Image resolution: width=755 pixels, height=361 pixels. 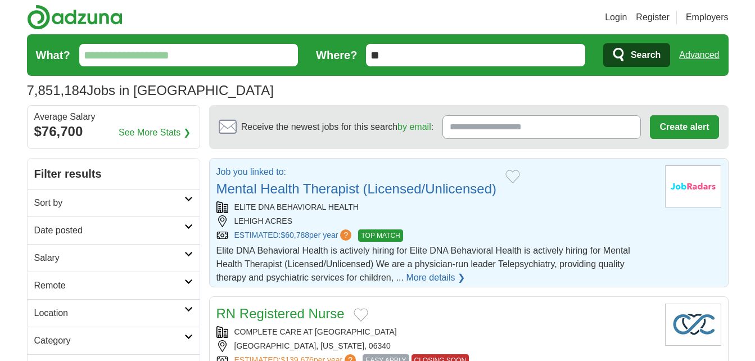 What do you see at coordinates (436, 207) in the screenshot?
I see `div: ELITE DNA BEHAVIORAL HEALTH` at bounding box center [436, 207].